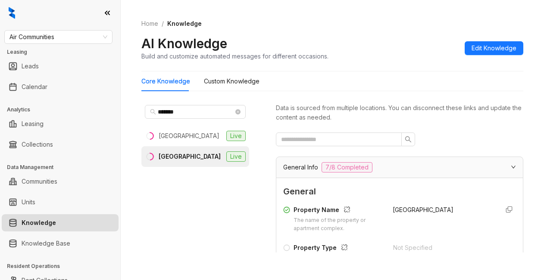 The height and width of the screenshot is (280, 544). I want to click on span: General Info, so click(300, 168).